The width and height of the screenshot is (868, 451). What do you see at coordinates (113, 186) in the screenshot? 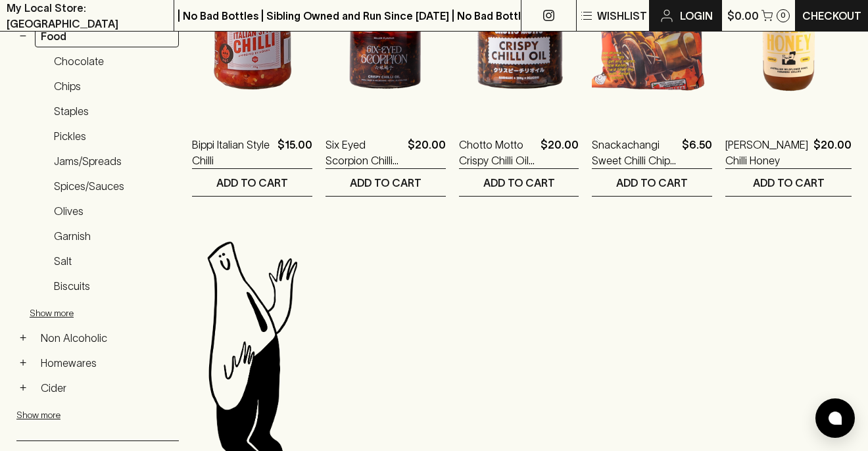
I see `a: Spices/Sauces` at bounding box center [113, 186].